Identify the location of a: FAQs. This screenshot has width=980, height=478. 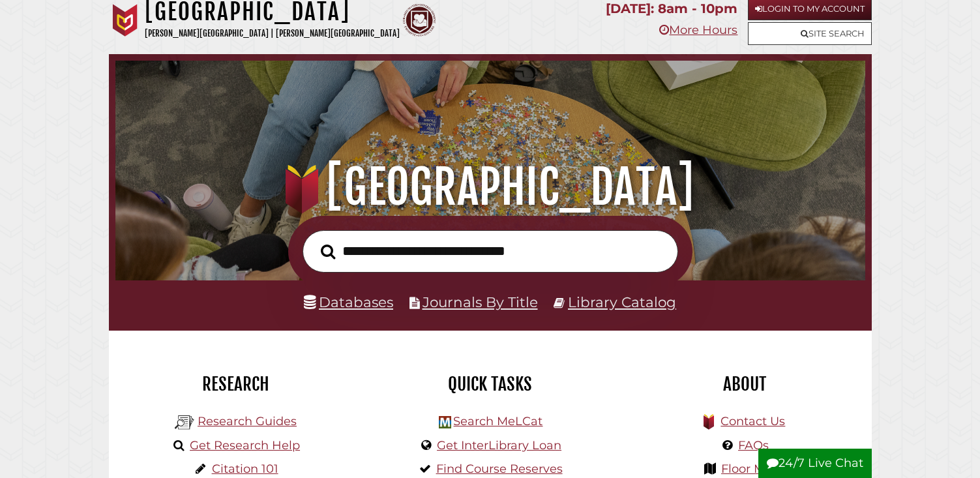
(753, 445).